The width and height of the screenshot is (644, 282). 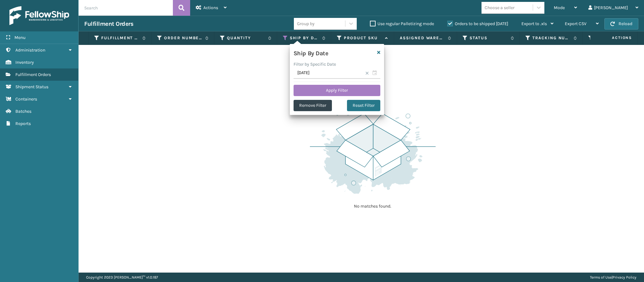 What do you see at coordinates (24, 62) in the screenshot?
I see `span: Inventory` at bounding box center [24, 62].